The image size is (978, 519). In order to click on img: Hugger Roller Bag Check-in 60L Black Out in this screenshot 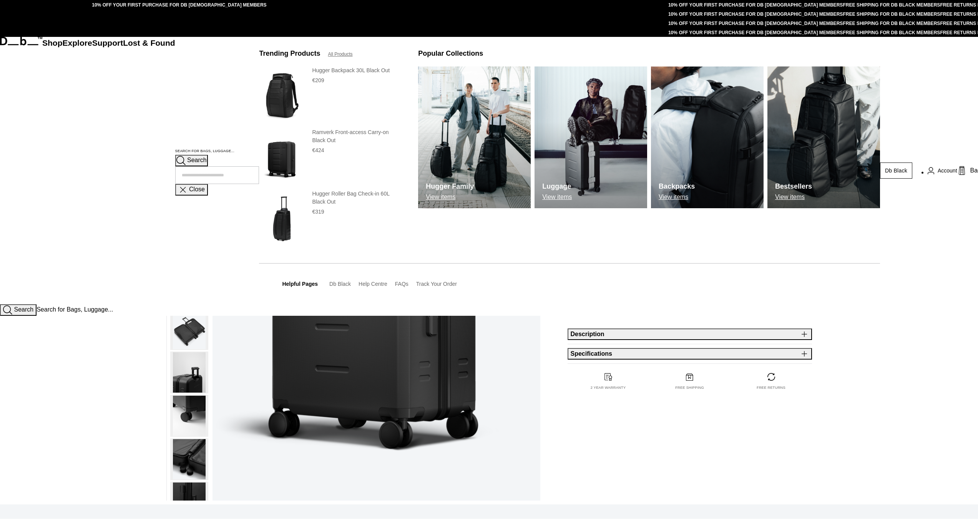, I will do `click(282, 219)`.